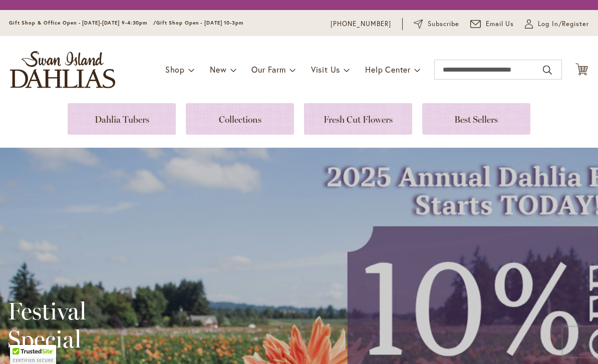 The image size is (598, 364). Describe the element at coordinates (547, 70) in the screenshot. I see `button: Search` at that location.